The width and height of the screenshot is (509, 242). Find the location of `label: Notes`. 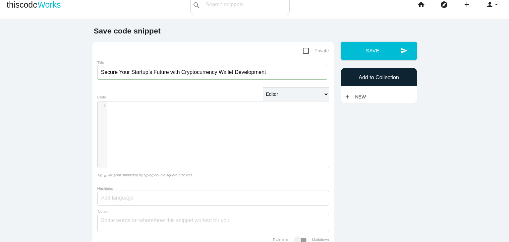

label: Notes is located at coordinates (102, 211).